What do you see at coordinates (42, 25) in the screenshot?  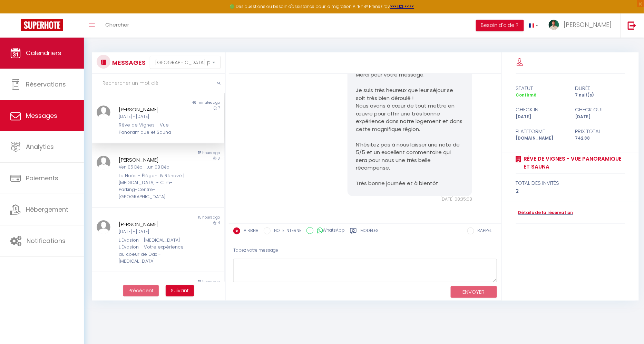 I see `img: Super Booking` at bounding box center [42, 25].